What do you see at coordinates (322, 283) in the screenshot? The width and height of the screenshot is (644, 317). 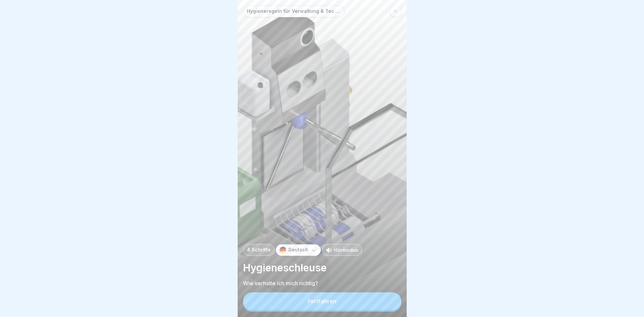 I see `p: Wie verhalte ich mich richtig?` at bounding box center [322, 283].